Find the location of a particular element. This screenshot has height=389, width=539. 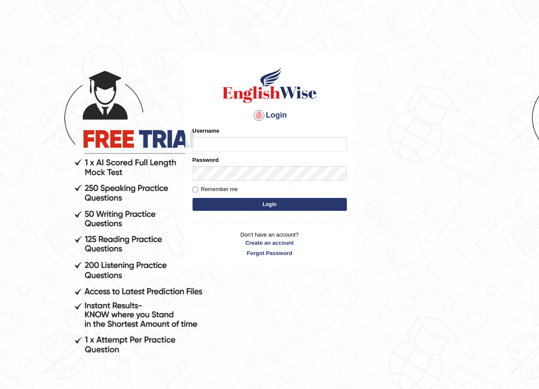

label: Username is located at coordinates (206, 130).